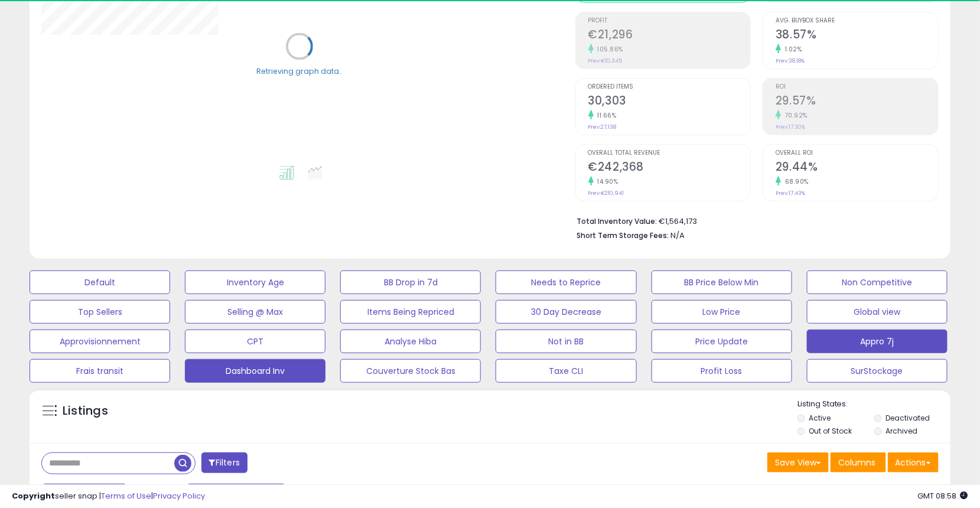  I want to click on button: Selling @ Max, so click(255, 312).